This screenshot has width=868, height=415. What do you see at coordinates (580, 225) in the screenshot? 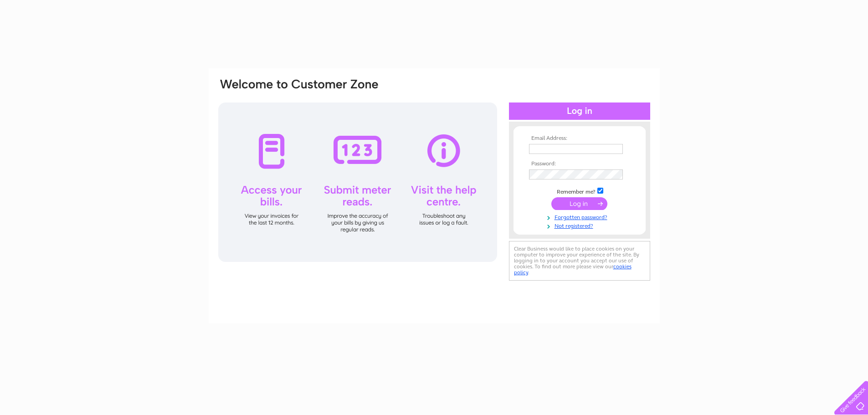
I see `a: Not registered?` at bounding box center [580, 225].